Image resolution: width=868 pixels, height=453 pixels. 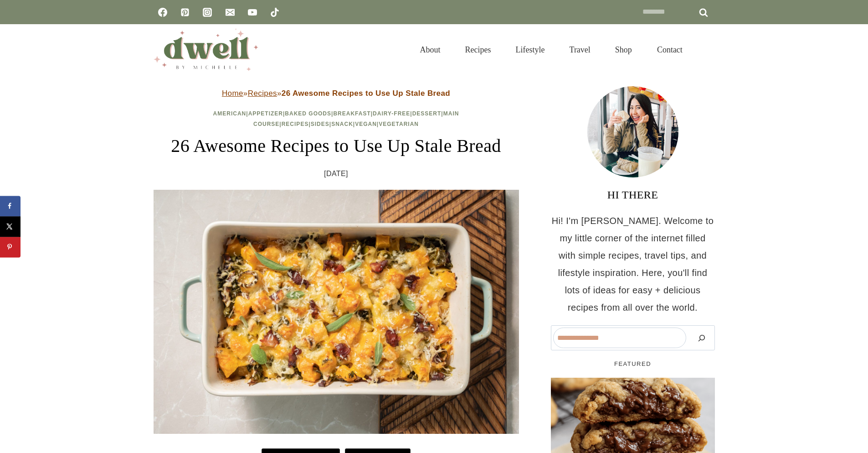 I want to click on h1: 26 Awesome Recipes to Use Up Stale Bread, so click(x=336, y=146).